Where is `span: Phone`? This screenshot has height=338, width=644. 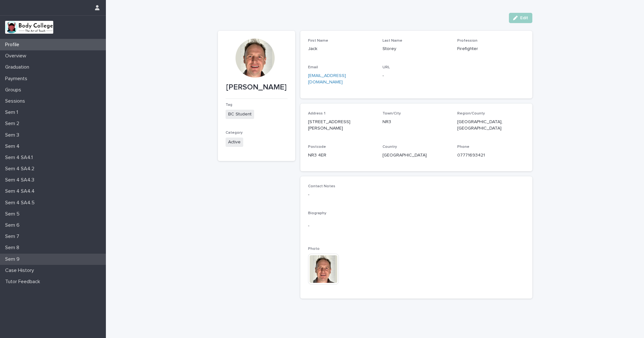
span: Phone is located at coordinates (464, 147).